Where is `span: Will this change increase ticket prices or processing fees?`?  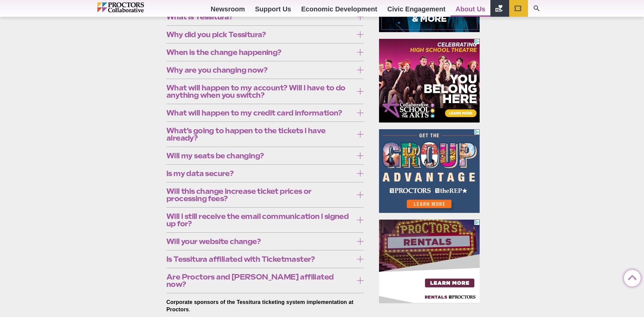
span: Will this change increase ticket prices or processing fees? is located at coordinates (259, 195).